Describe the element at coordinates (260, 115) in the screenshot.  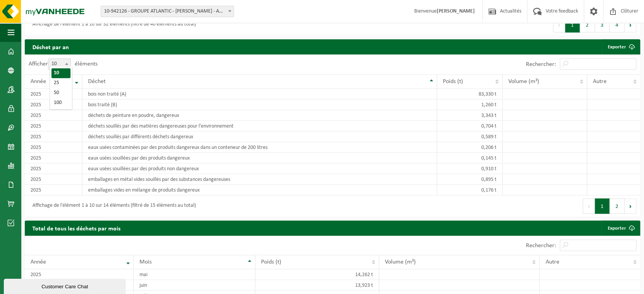
I see `td: déchets de peinture en poudre, dangereux` at that location.